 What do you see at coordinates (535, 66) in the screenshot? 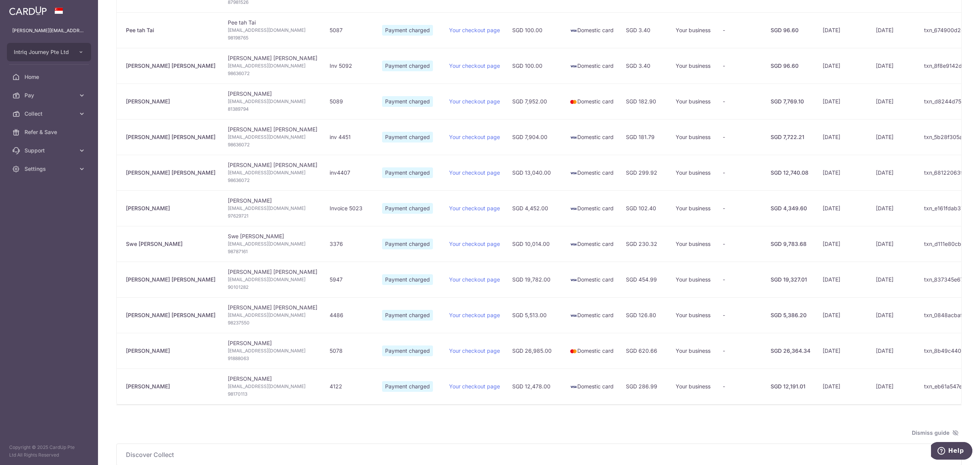
I see `td: SGD 100.00` at bounding box center [535, 66].